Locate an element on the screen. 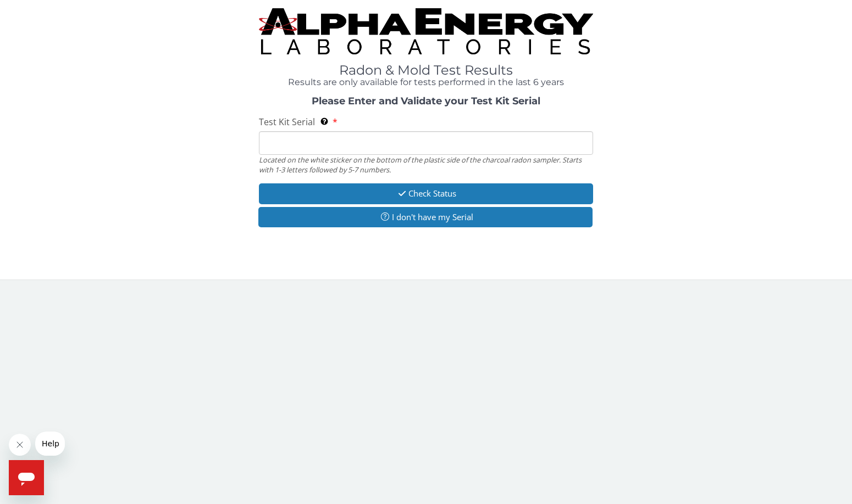 The height and width of the screenshot is (504, 852). span: Help is located at coordinates (16, 12).